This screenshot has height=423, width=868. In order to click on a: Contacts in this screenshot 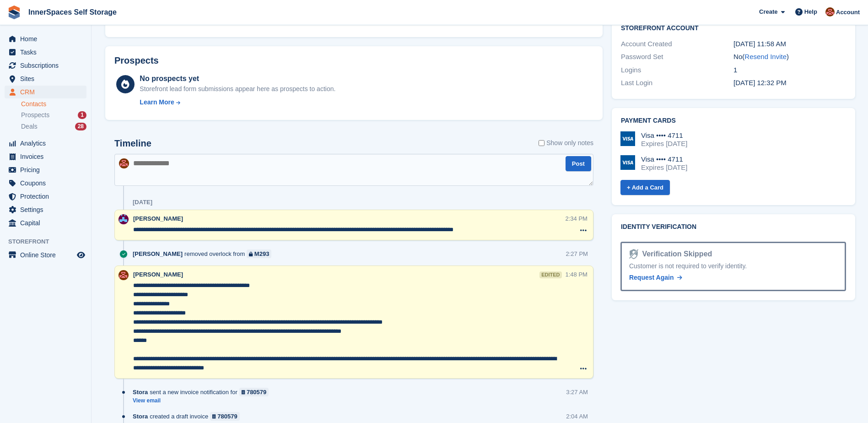, I will do `click(54, 104)`.